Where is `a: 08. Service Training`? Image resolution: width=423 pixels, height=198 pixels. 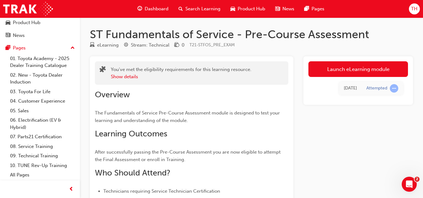 a: 08. Service Training is located at coordinates (42, 146).